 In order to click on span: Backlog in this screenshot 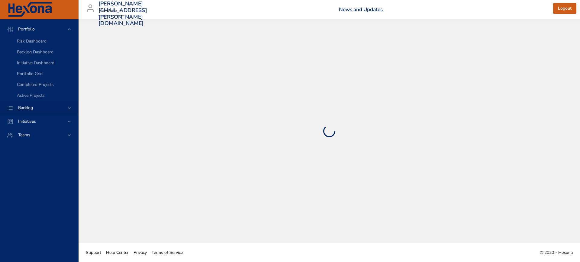, I will do `click(25, 108)`.